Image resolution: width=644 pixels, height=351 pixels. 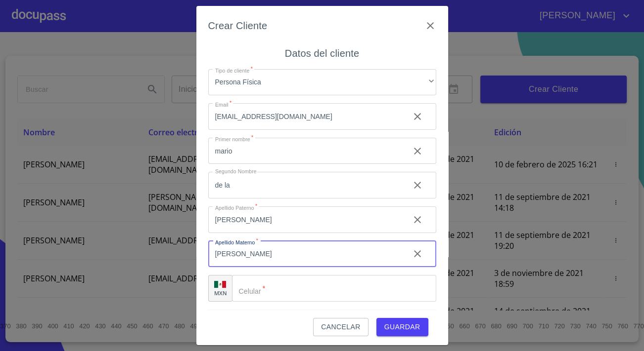 I want to click on img: R93DlvwvvjP9fbrDwZeCRYBHk45OWMq+AAOlFVsxT89f82nwPLnD58IP7+ANJEaWYhP0Tx8kkA0WlQMPQsAAgwAOmBj20AXj6..., so click(x=220, y=285).